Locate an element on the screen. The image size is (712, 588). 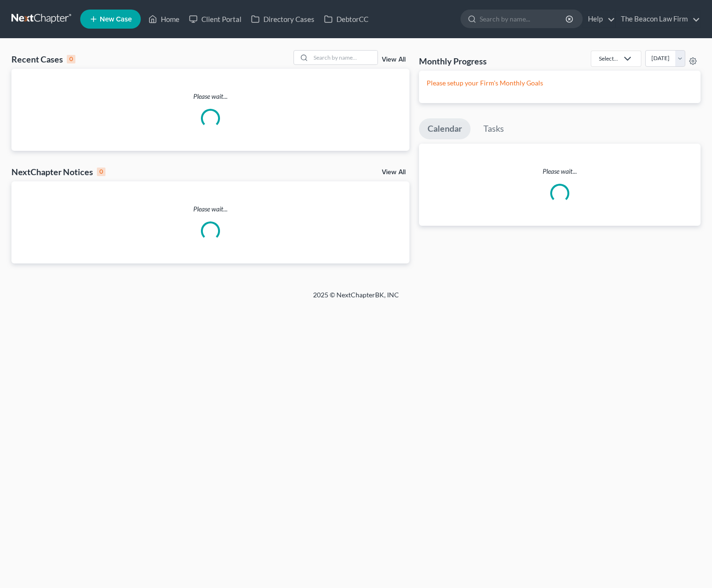
h3: Monthly Progress is located at coordinates (453, 61).